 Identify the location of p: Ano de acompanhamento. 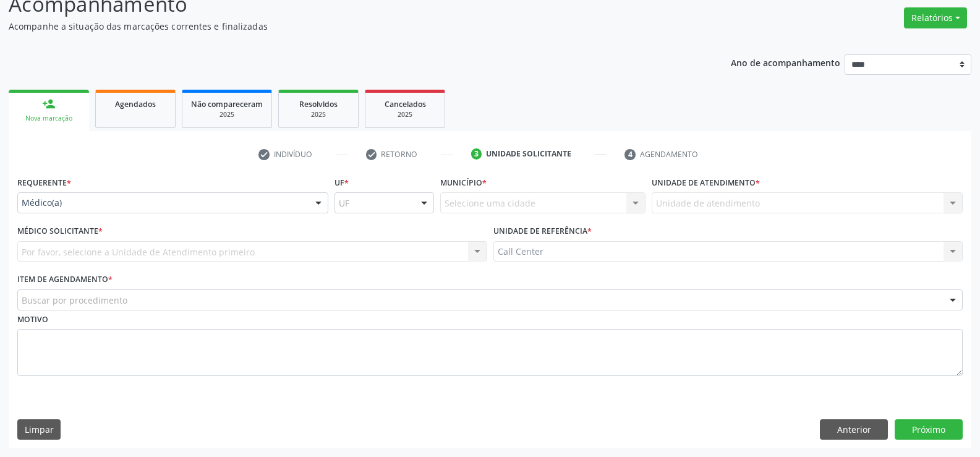
(785, 62).